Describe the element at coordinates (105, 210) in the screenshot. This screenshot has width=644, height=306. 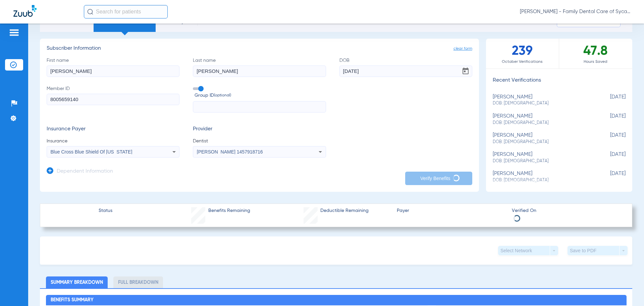
I see `span: Status` at that location.